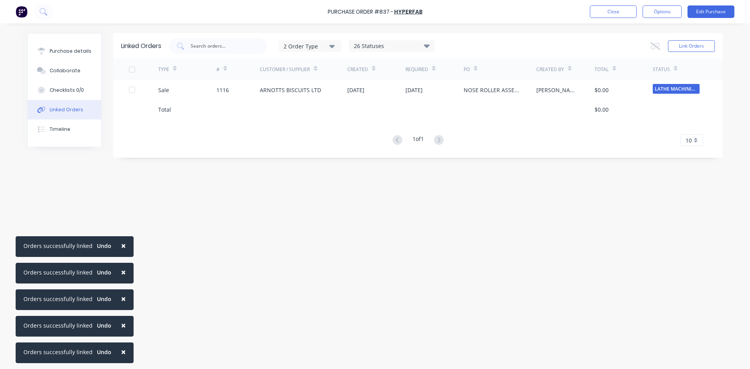 The width and height of the screenshot is (750, 369). Describe the element at coordinates (21, 12) in the screenshot. I see `img: Factory` at that location.